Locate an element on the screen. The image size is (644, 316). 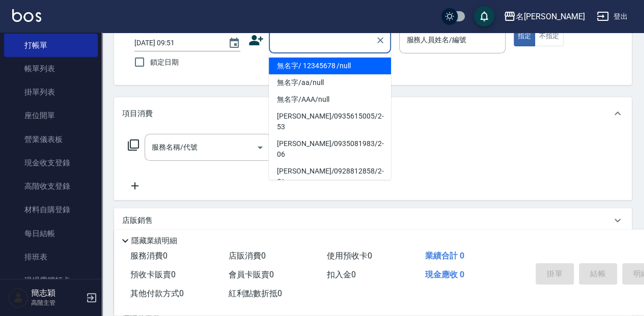
button: Choose date, selected date is 2025-08-13 is located at coordinates (234, 43).